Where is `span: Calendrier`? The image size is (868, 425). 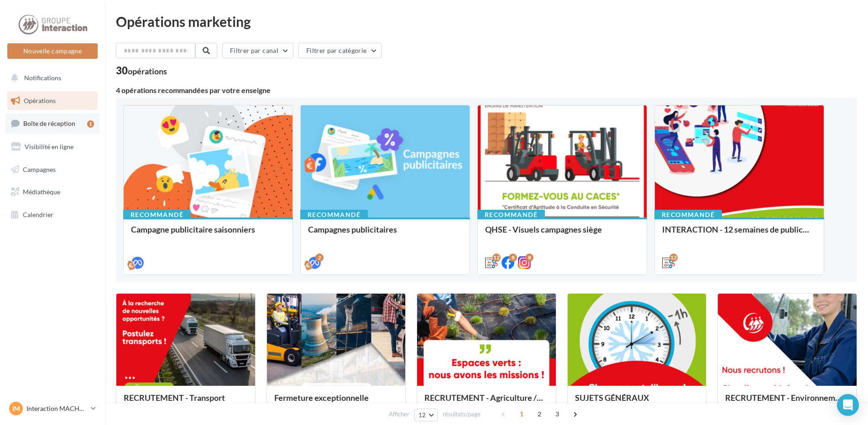
span: Calendrier is located at coordinates (38, 215).